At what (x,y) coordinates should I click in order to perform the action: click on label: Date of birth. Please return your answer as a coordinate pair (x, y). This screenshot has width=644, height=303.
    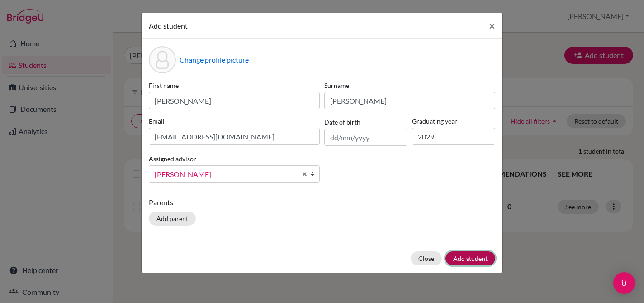
    Looking at the image, I should click on (343, 122).